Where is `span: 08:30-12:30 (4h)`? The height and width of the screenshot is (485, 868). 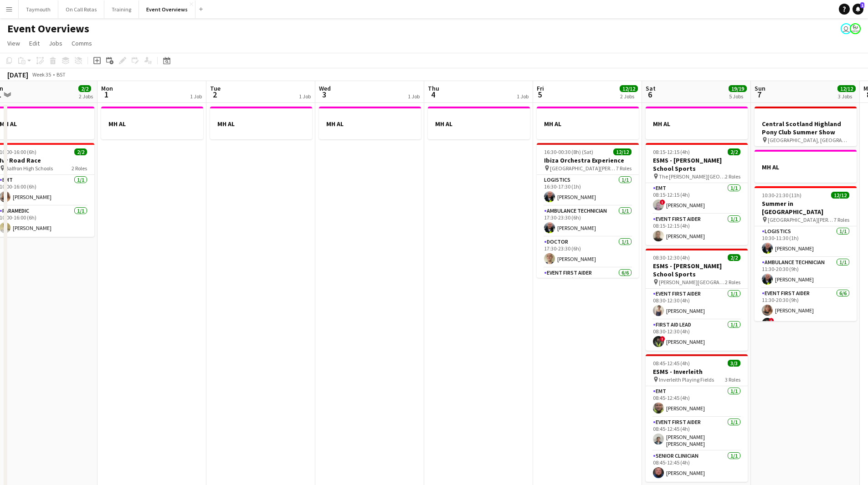 span: 08:30-12:30 (4h) is located at coordinates (671, 257).